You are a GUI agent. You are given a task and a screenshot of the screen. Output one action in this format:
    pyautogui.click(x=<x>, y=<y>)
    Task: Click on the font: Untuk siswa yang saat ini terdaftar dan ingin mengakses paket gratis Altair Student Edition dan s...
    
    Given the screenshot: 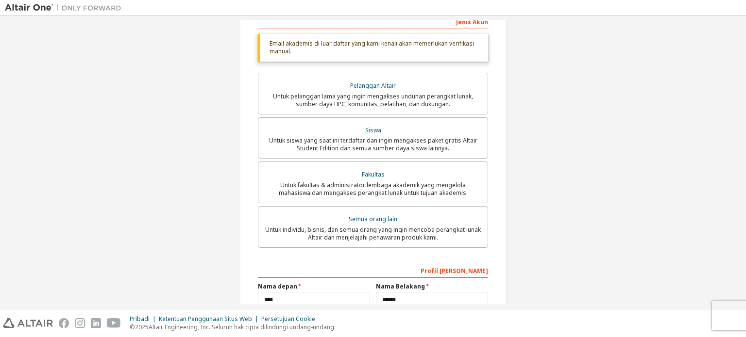 What is the action you would take?
    pyautogui.click(x=373, y=144)
    